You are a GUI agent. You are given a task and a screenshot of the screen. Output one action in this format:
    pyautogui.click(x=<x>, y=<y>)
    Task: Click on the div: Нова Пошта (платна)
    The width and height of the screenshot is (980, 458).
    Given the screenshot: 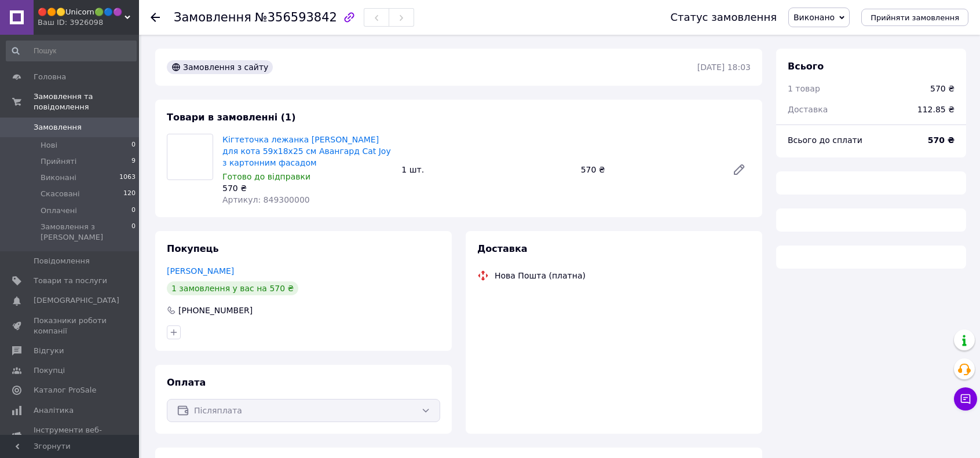 What is the action you would take?
    pyautogui.click(x=540, y=276)
    